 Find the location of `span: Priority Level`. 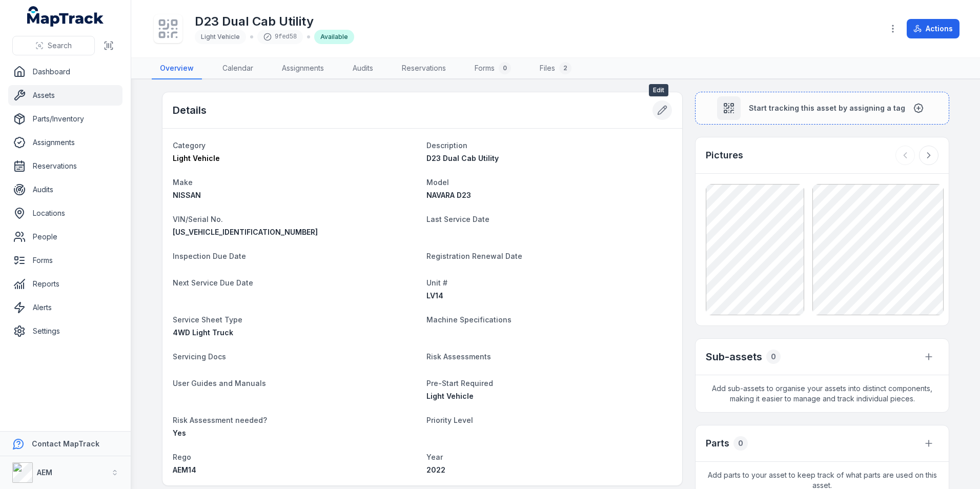

span: Priority Level is located at coordinates (449, 420).